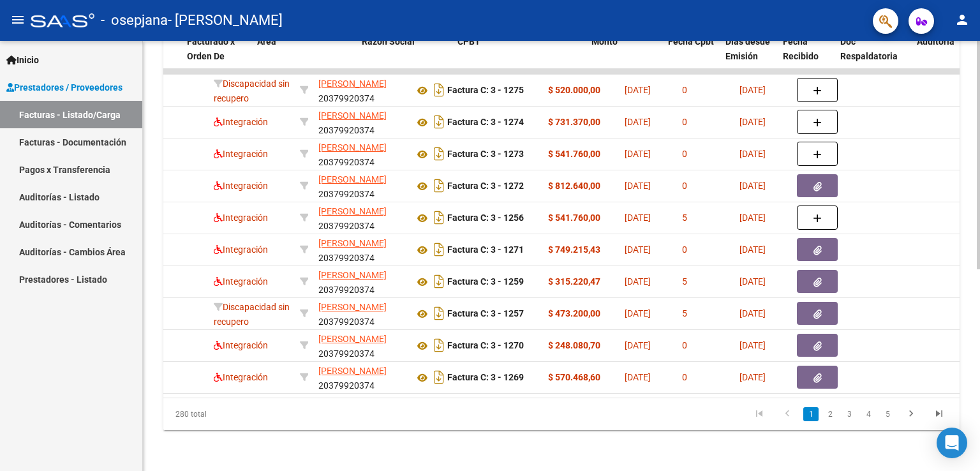  I want to click on strong: $ 570.468,60, so click(574, 377).